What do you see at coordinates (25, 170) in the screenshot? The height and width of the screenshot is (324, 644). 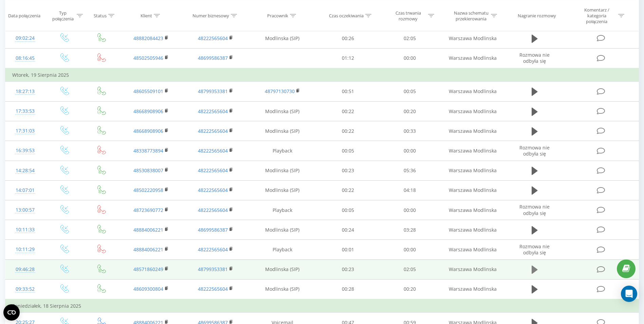 I see `div: 14:28:54` at bounding box center [25, 170].